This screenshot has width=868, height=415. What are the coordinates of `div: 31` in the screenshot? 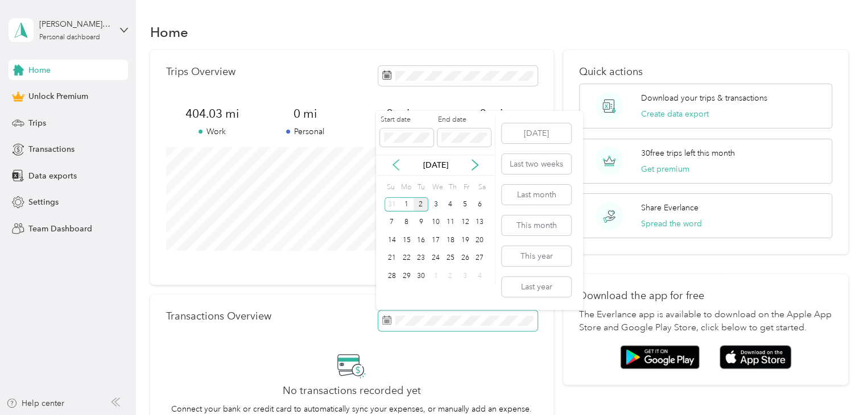 It's located at (392, 204).